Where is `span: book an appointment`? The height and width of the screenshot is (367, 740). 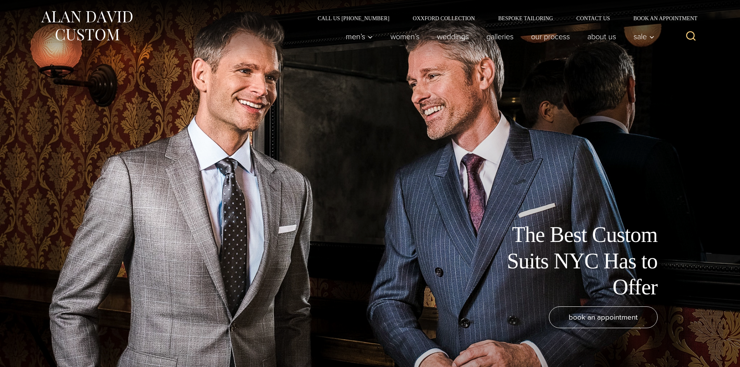
span: book an appointment is located at coordinates (603, 317).